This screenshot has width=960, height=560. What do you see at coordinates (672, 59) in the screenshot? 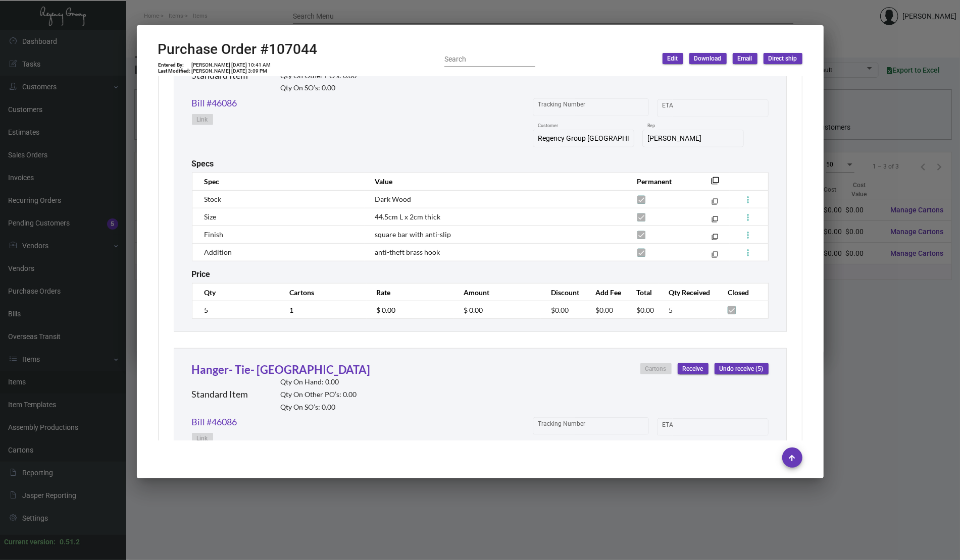
I see `button: Edit` at bounding box center [672, 59].